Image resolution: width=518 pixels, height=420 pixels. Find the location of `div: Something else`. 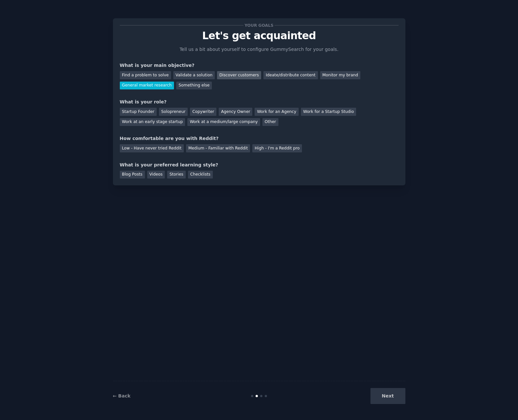

div: Something else is located at coordinates (194, 85).